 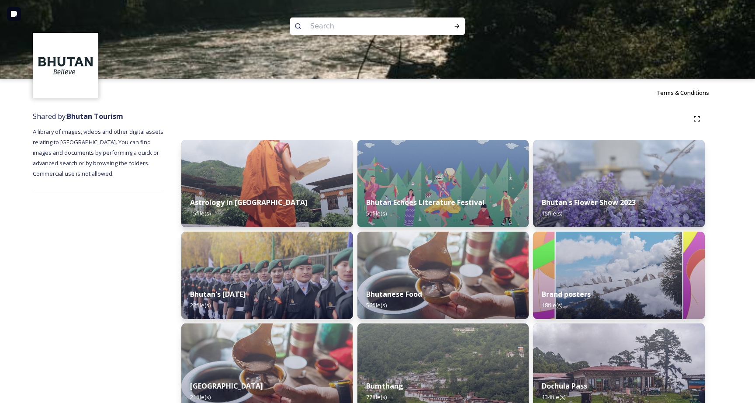 I want to click on span: 50 file(s), so click(x=376, y=213).